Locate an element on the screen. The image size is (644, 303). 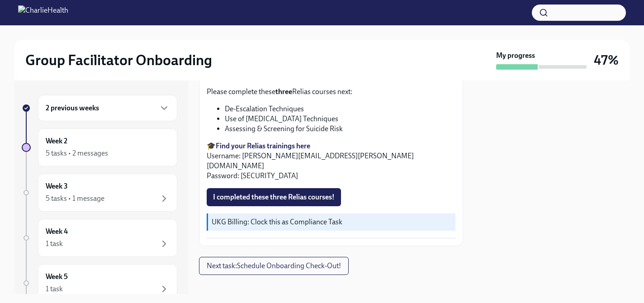
h6: 2 previous weeks is located at coordinates (72, 108).